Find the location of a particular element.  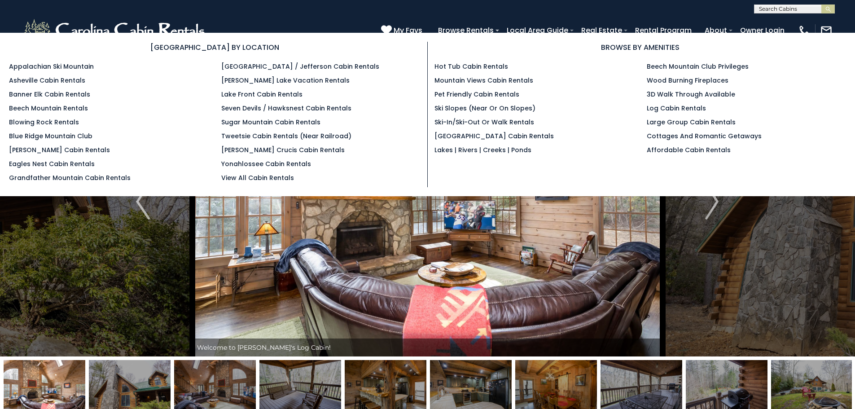

h3: BROWSE BY AMENITIES is located at coordinates (641, 47).